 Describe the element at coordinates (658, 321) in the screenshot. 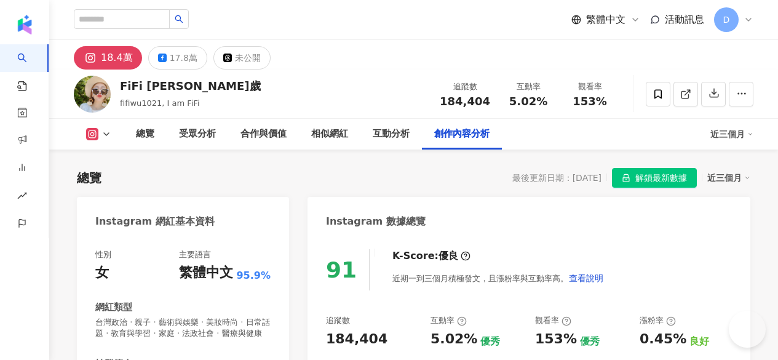

I see `div: 漲粉率` at that location.